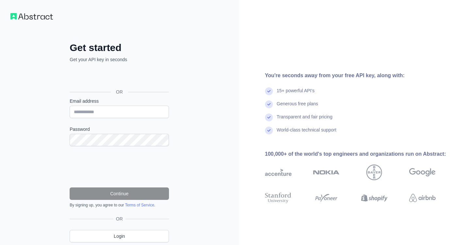 Image resolution: width=467 pixels, height=245 pixels. I want to click on a: Login, so click(119, 236).